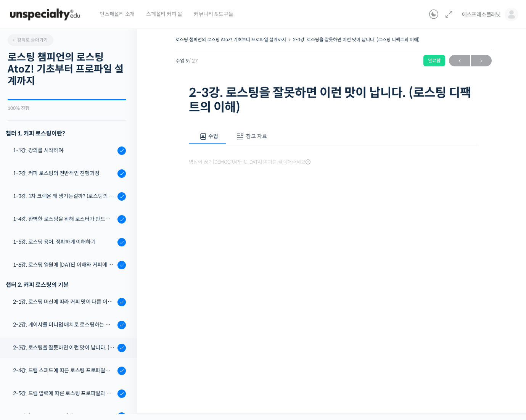 This screenshot has height=420, width=526. I want to click on a: 로스팅 챔피언의 로스팅 AtoZ! 기초부터 프로파일 설계까지, so click(231, 39).